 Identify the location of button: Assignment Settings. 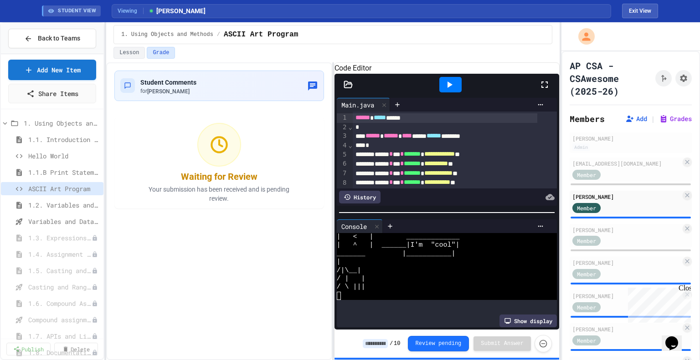
(683, 78).